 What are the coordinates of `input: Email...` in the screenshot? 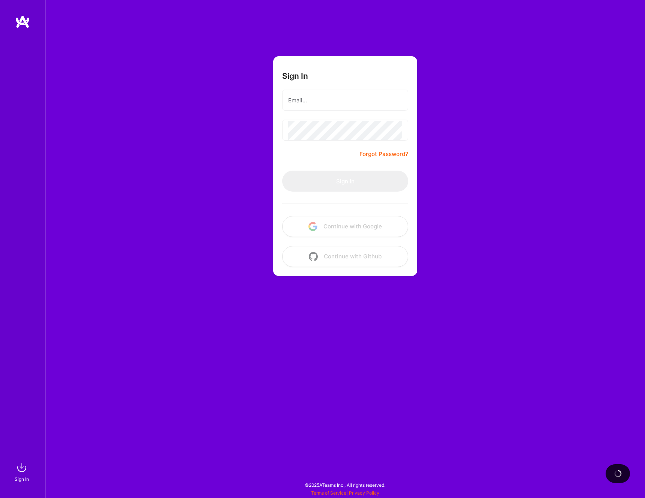 It's located at (345, 100).